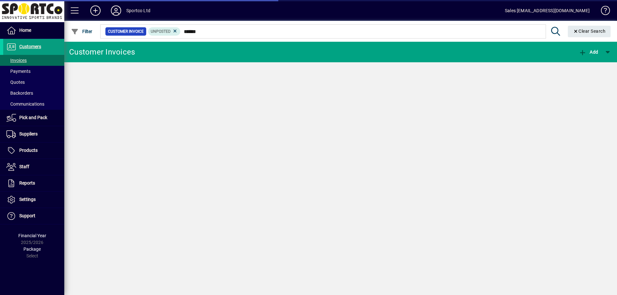 This screenshot has height=295, width=617. What do you see at coordinates (34, 167) in the screenshot?
I see `a: Staff` at bounding box center [34, 167].